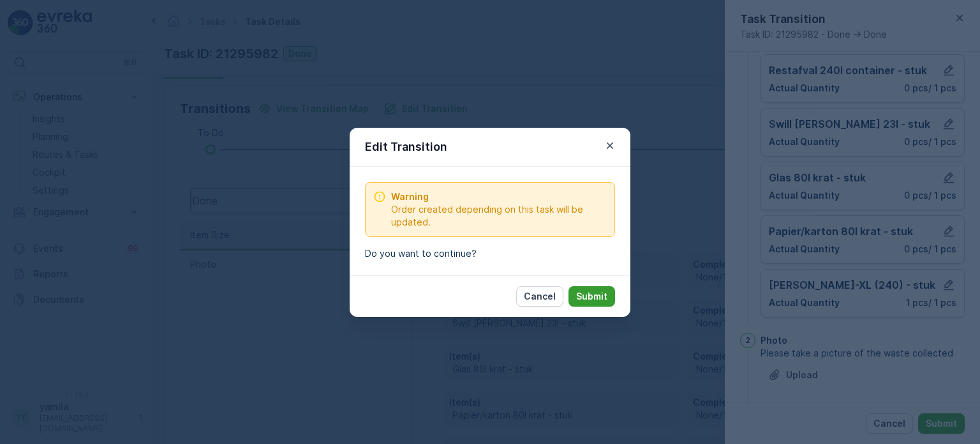 Image resolution: width=980 pixels, height=444 pixels. Describe the element at coordinates (406, 147) in the screenshot. I see `p: Edit Transition` at that location.